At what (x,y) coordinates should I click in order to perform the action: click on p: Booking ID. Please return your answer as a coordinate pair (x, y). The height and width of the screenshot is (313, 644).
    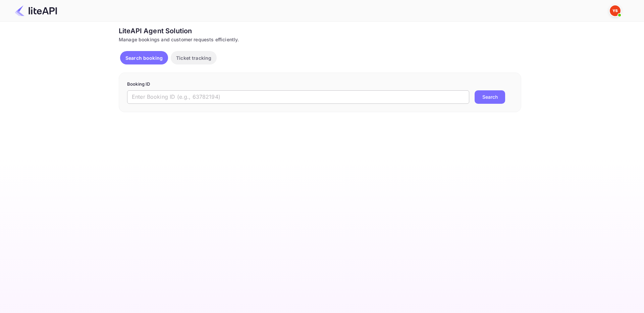
    Looking at the image, I should click on (320, 84).